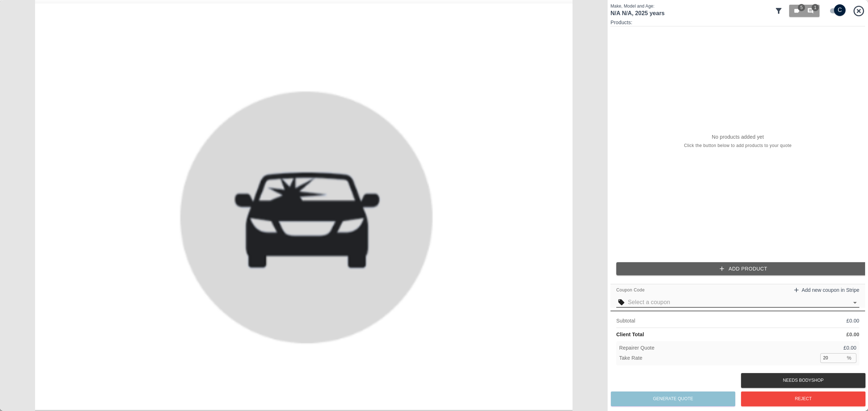 This screenshot has width=868, height=411. What do you see at coordinates (805, 11) in the screenshot?
I see `button: 51` at bounding box center [805, 11].